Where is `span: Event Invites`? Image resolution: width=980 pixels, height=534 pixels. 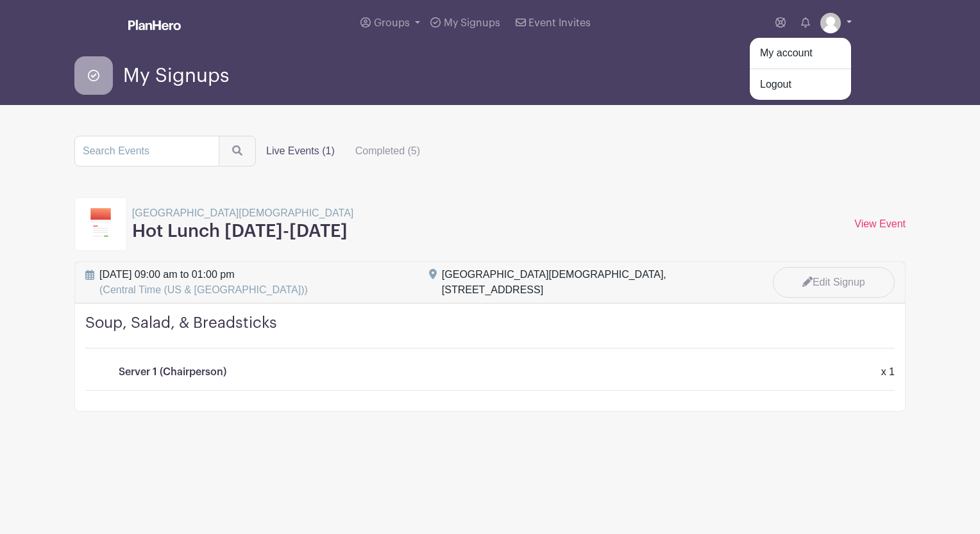 span: Event Invites is located at coordinates (559, 23).